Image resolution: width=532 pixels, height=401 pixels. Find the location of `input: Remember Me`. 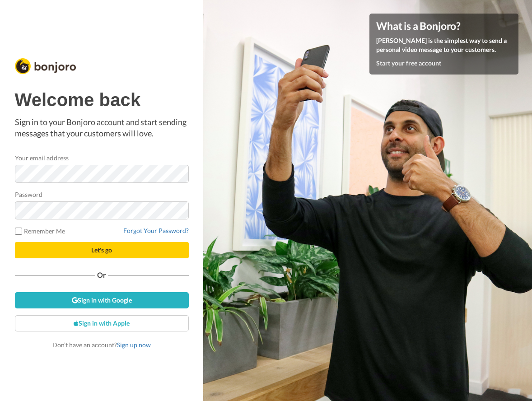

input: Remember Me is located at coordinates (19, 231).